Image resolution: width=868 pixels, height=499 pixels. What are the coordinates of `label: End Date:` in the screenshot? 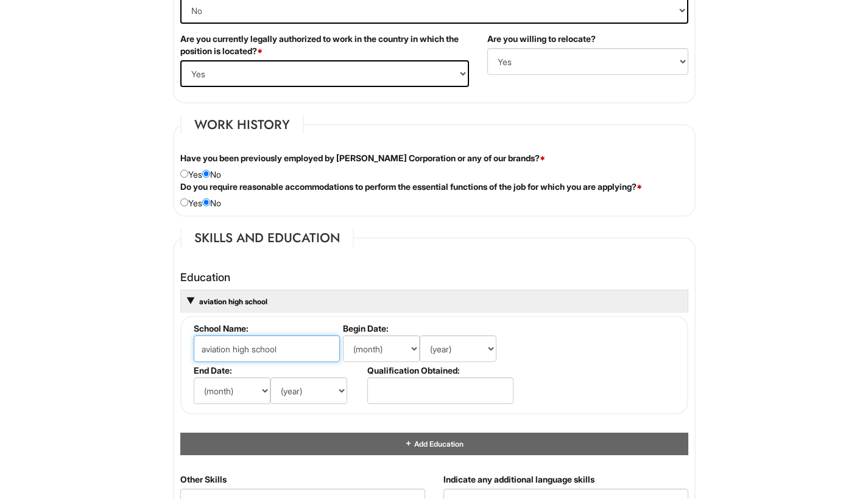 It's located at (278, 370).